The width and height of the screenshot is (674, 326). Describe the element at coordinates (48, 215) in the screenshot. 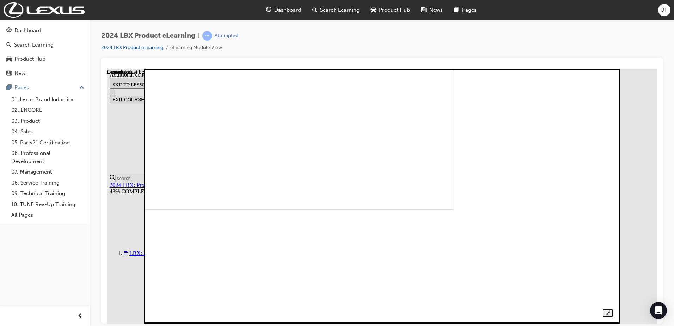

I see `a: All Pages` at that location.